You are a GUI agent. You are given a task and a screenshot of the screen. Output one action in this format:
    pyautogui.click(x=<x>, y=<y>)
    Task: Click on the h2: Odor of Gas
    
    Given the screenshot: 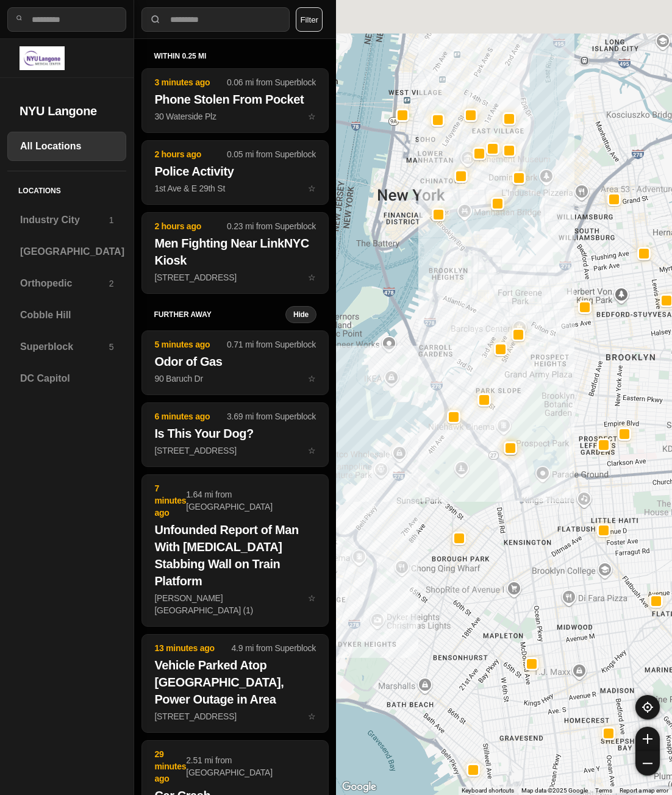 What is the action you would take?
    pyautogui.click(x=235, y=362)
    